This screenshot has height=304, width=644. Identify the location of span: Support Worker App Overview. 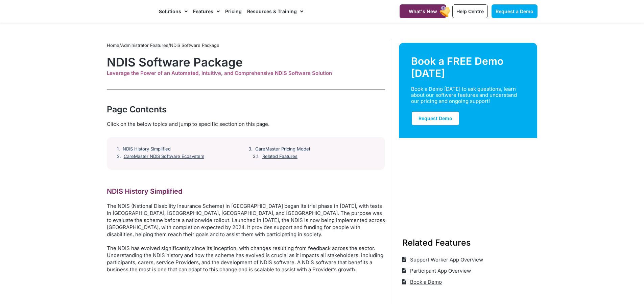
(445, 260).